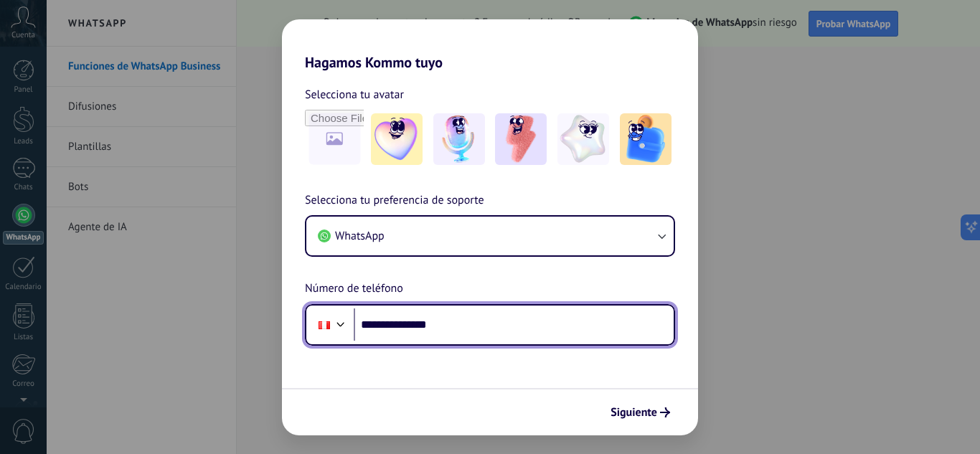  What do you see at coordinates (359, 236) in the screenshot?
I see `span: WhatsApp` at bounding box center [359, 236].